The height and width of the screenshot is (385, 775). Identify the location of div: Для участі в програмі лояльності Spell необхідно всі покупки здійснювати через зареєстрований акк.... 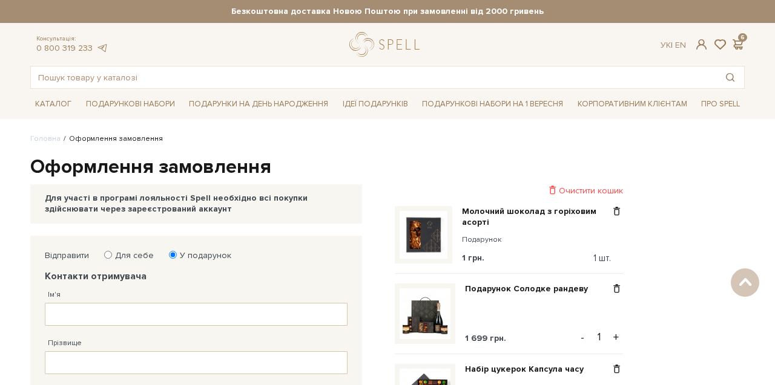
(196, 204).